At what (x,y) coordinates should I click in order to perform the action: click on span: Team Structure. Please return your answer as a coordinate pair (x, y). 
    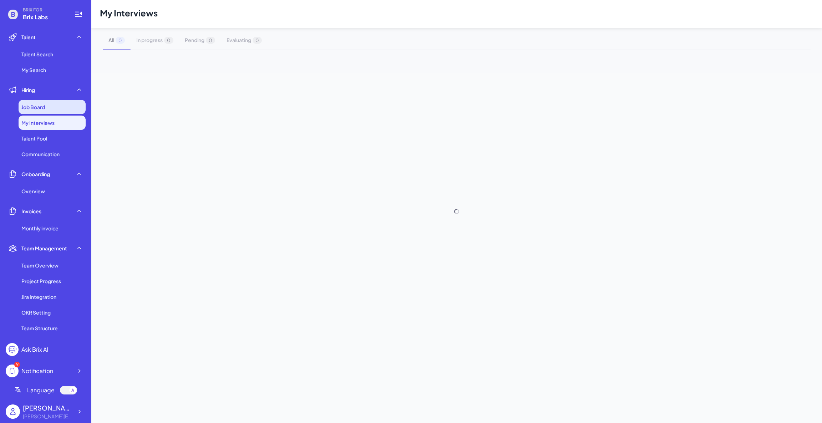
    Looking at the image, I should click on (40, 328).